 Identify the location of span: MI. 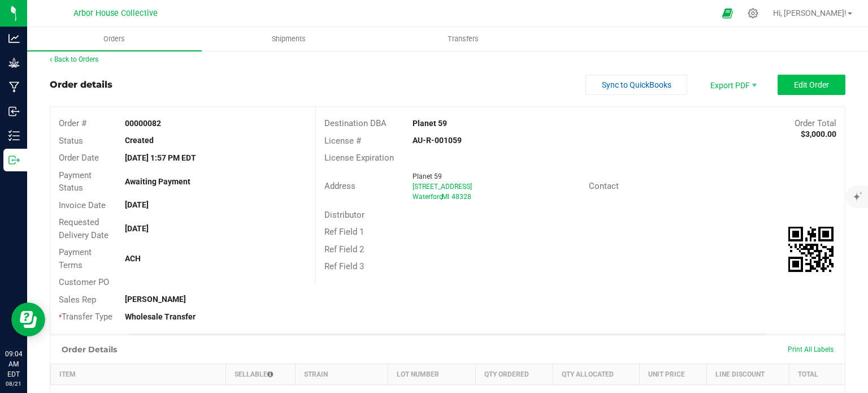
(445, 197).